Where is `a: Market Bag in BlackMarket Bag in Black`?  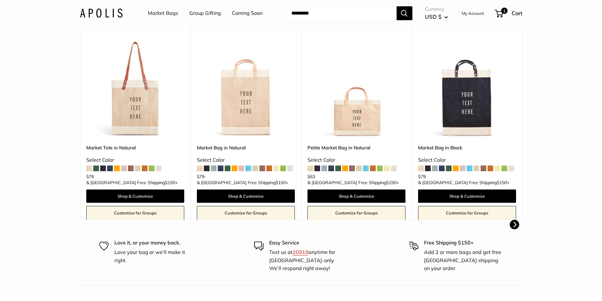 a: Market Bag in BlackMarket Bag in Black is located at coordinates (467, 89).